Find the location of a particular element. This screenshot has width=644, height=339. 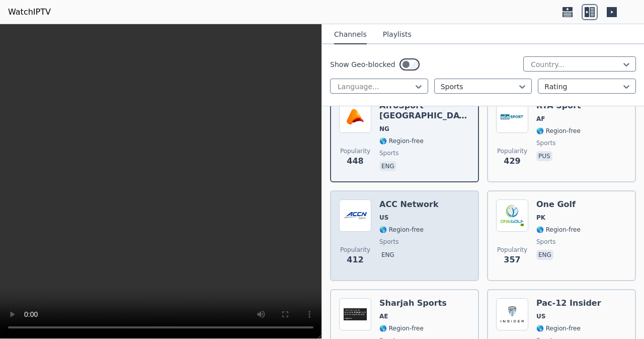

p: pus is located at coordinates (544, 156).